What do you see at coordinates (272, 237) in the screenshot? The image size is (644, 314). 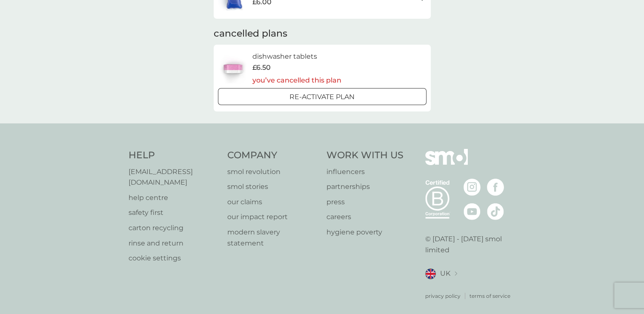 I see `a: modern slavery statement` at bounding box center [272, 237].